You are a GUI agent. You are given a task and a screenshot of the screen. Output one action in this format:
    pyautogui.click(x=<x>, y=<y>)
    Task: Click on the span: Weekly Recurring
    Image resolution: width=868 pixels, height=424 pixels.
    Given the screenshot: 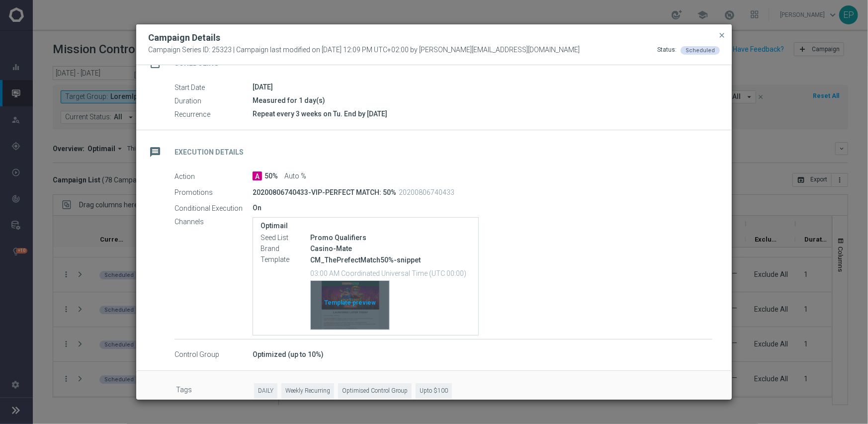 What is the action you would take?
    pyautogui.click(x=308, y=391)
    